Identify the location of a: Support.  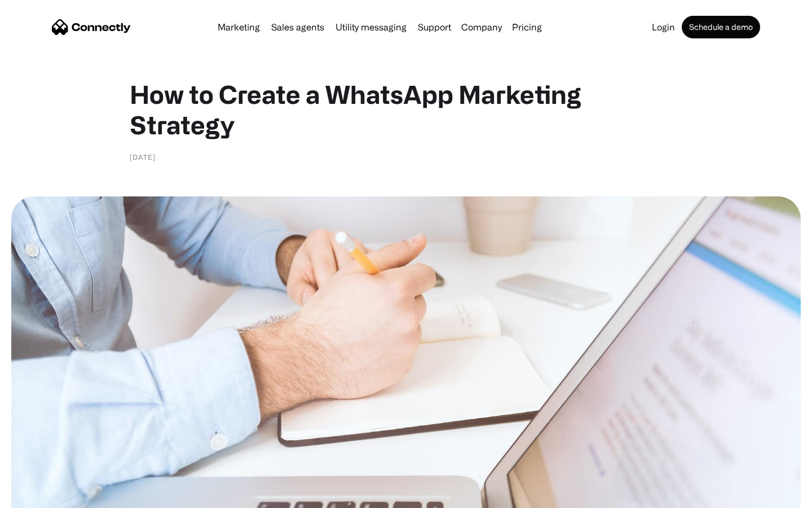
(434, 27).